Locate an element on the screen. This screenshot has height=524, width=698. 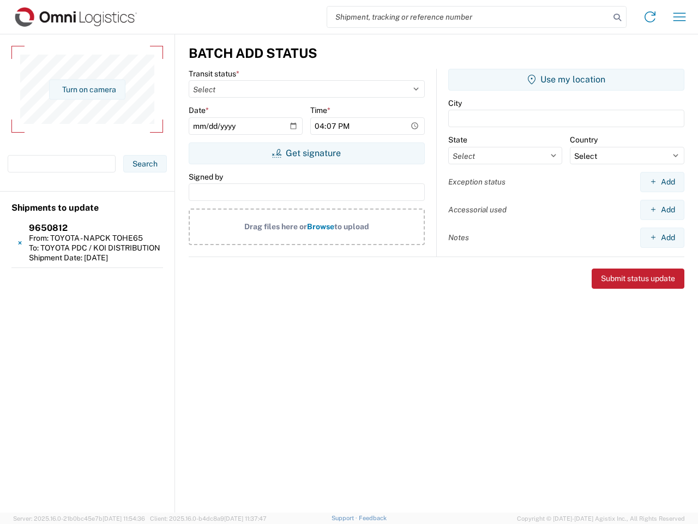
span: Browse is located at coordinates (321, 226).